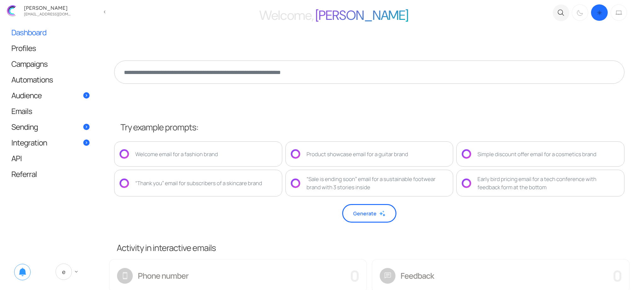  What do you see at coordinates (357, 155) in the screenshot?
I see `div: Product showcase email for a guitar brand` at bounding box center [357, 155].